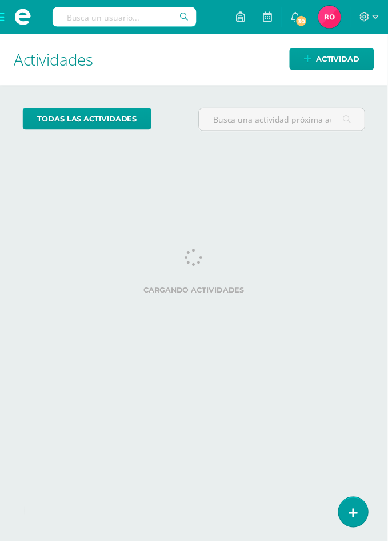  Describe the element at coordinates (341, 59) in the screenshot. I see `span: Actividad` at that location.